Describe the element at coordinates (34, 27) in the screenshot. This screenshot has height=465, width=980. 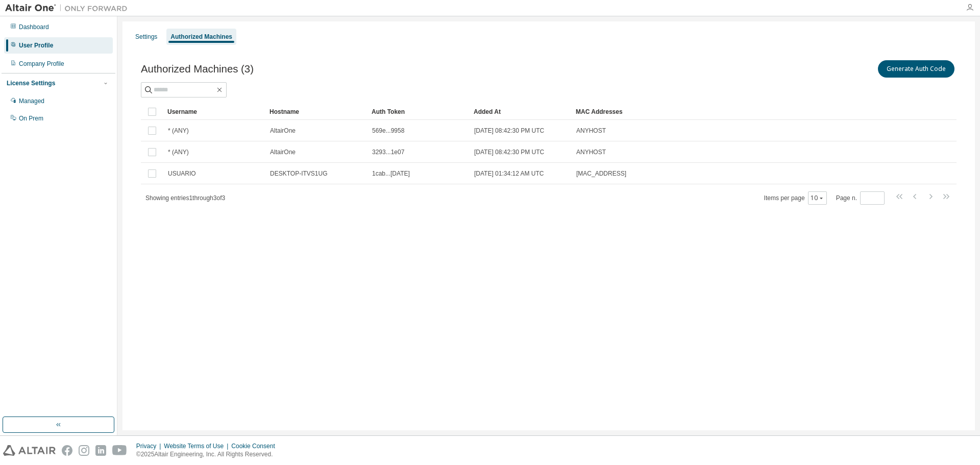
I see `div: Dashboard` at that location.